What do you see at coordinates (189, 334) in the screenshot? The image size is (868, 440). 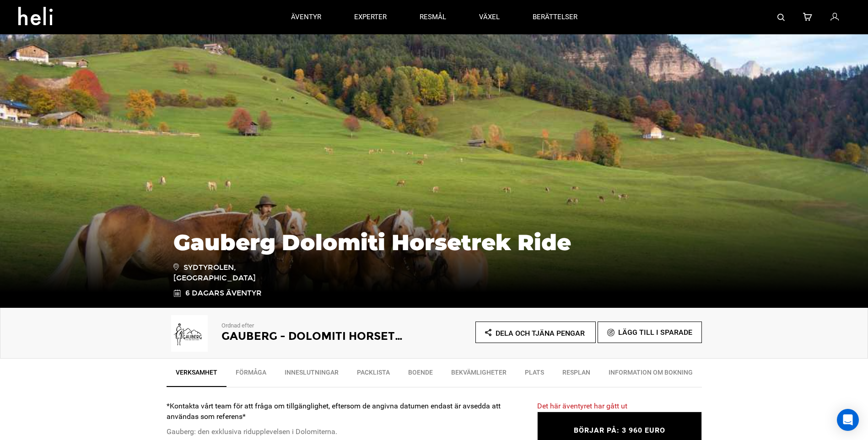 I see `img: 637d6a0c13b34a6bc5ca2efc0b513937.png` at bounding box center [189, 334].